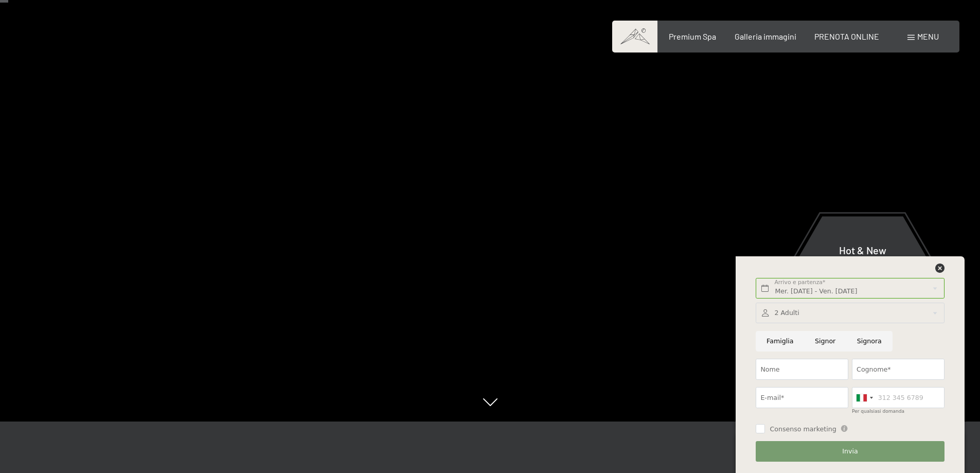  Describe the element at coordinates (847, 36) in the screenshot. I see `a: PRENOTA ONLINE` at that location.